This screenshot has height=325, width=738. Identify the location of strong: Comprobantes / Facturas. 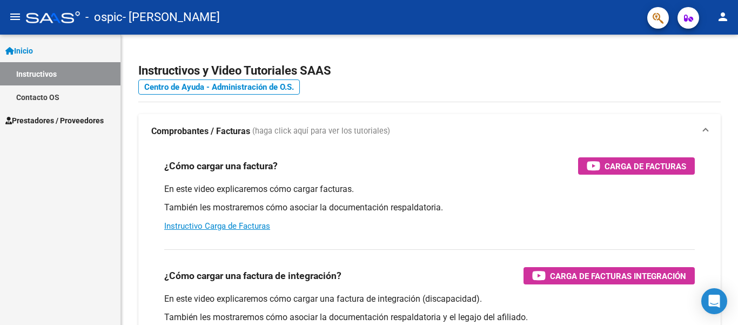
(201, 131).